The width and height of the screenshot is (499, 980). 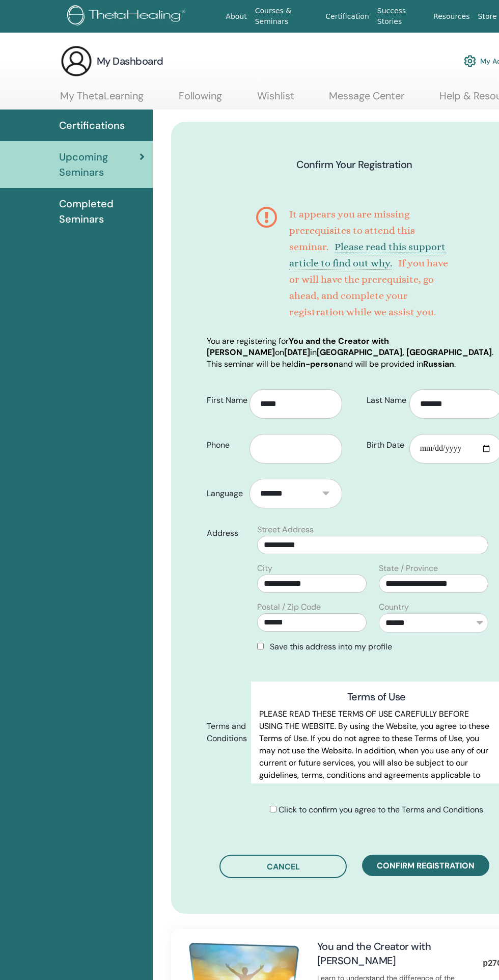 What do you see at coordinates (384, 400) in the screenshot?
I see `label: Last Name` at bounding box center [384, 400].